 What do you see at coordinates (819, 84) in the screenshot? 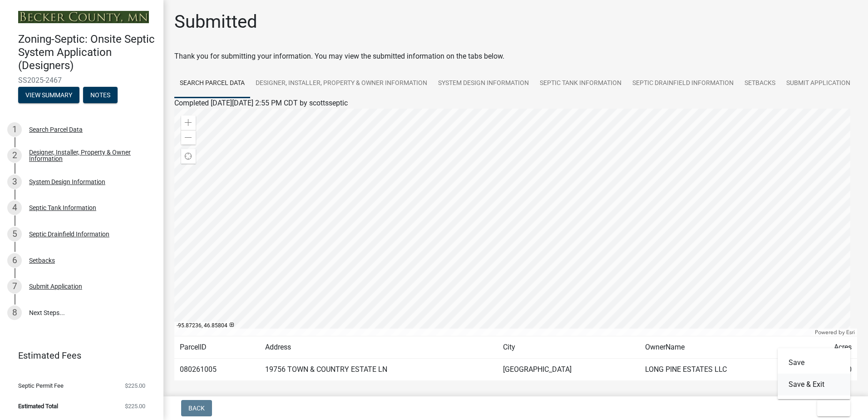
I see `a: Submit Application` at bounding box center [819, 84].